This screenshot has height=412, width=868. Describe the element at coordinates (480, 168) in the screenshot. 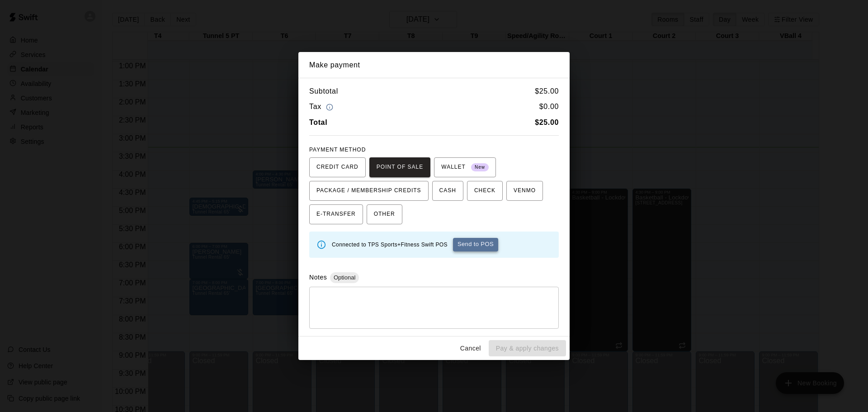

I see `span: New` at that location.